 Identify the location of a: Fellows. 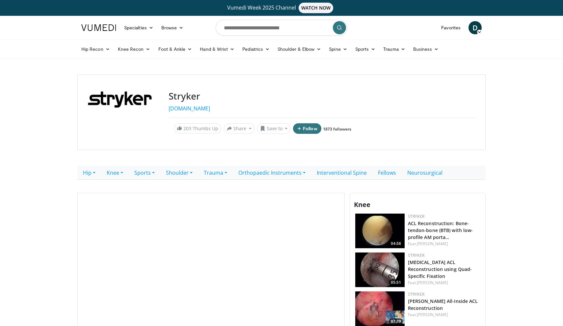
(387, 173).